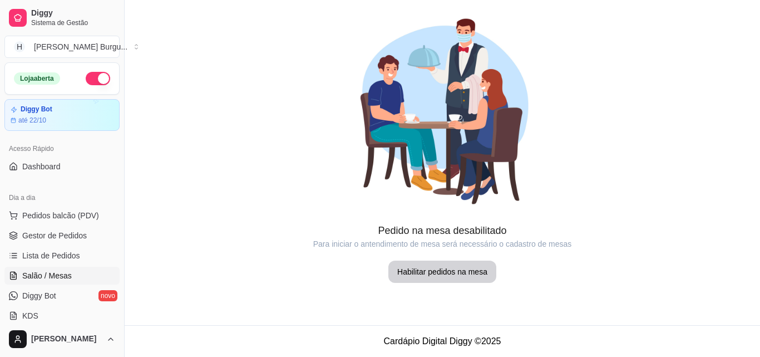  I want to click on a: Gestor de Pedidos, so click(62, 235).